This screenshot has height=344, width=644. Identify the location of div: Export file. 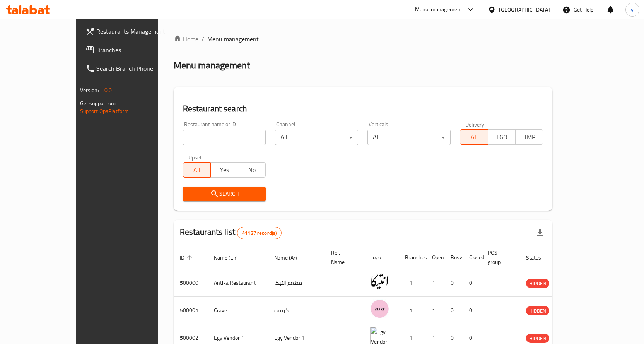
(540, 233).